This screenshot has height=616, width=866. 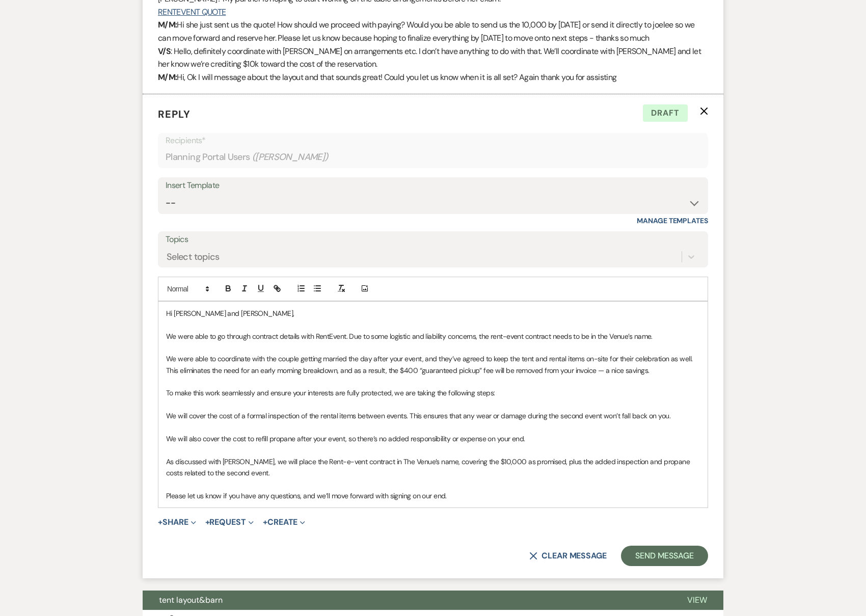 I want to click on label: Topics, so click(x=433, y=239).